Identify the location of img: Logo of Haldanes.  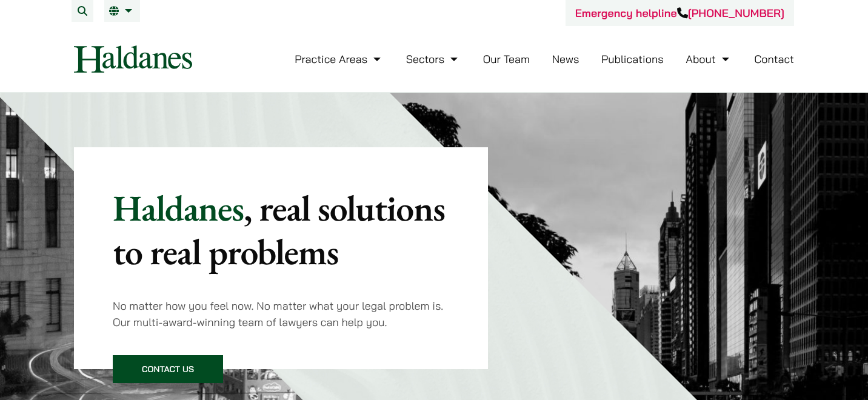
(133, 59).